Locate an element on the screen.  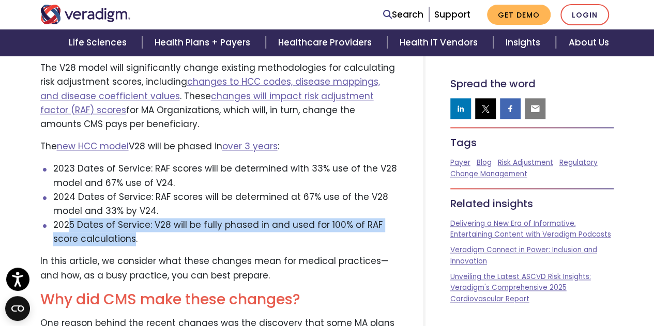
img: linkedin sharing button is located at coordinates (461, 109).